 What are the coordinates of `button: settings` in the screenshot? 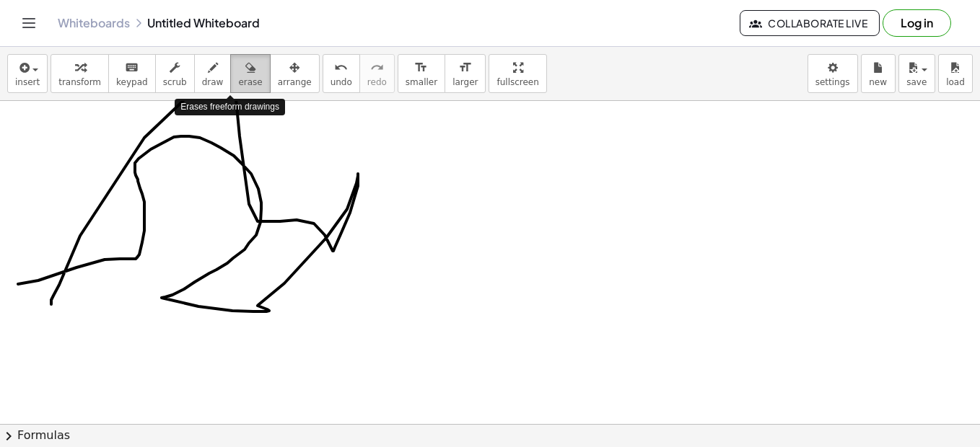 It's located at (833, 74).